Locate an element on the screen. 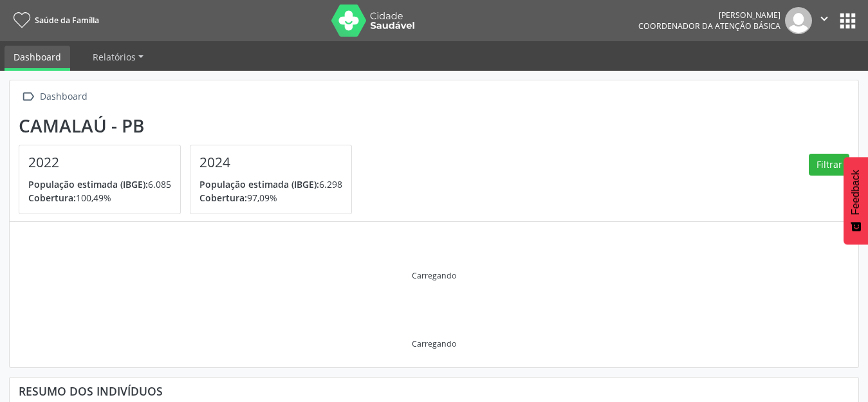 The height and width of the screenshot is (402, 868). button: Filtrar is located at coordinates (828, 164).